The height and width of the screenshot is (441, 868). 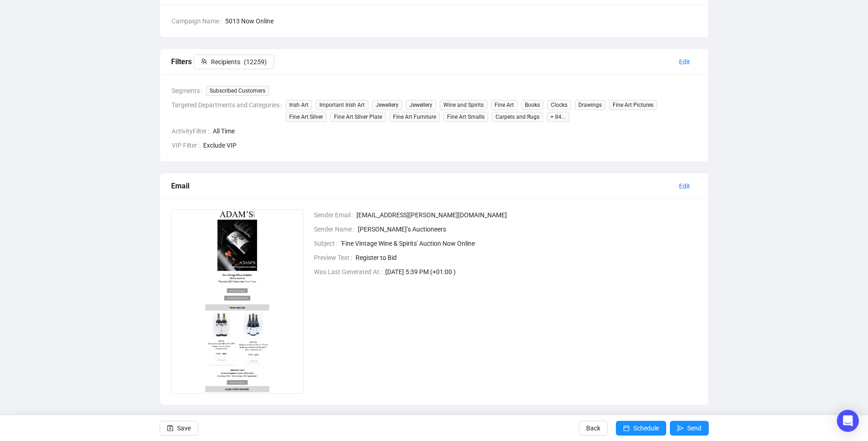 What do you see at coordinates (647, 428) in the screenshot?
I see `span: Schedule` at bounding box center [647, 428].